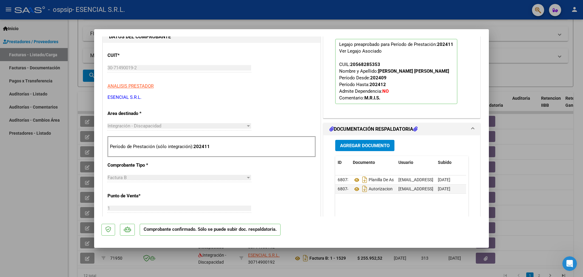 This screenshot has width=583, height=277. Describe the element at coordinates (374, 129) in the screenshot. I see `h1: DOCUMENTACIÓN RESPALDATORIA` at that location.